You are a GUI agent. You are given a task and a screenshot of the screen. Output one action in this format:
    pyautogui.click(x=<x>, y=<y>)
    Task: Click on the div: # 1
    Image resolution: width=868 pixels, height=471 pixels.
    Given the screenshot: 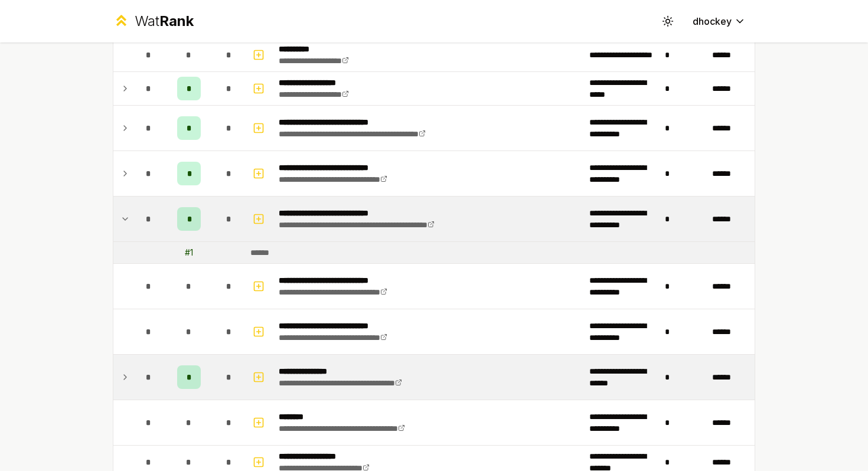 What is the action you would take?
    pyautogui.click(x=189, y=253)
    